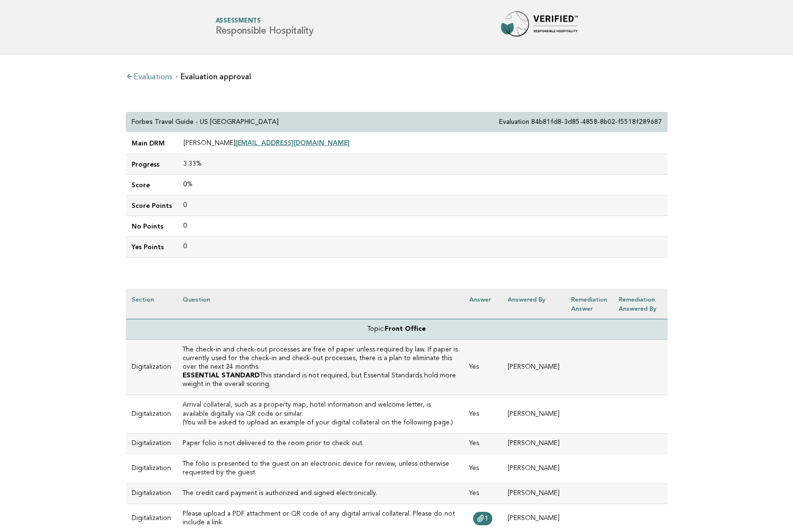  I want to click on h3: The folio is presented to the guest on an electronic device for review, unless otherwise requeste..., so click(319, 469).